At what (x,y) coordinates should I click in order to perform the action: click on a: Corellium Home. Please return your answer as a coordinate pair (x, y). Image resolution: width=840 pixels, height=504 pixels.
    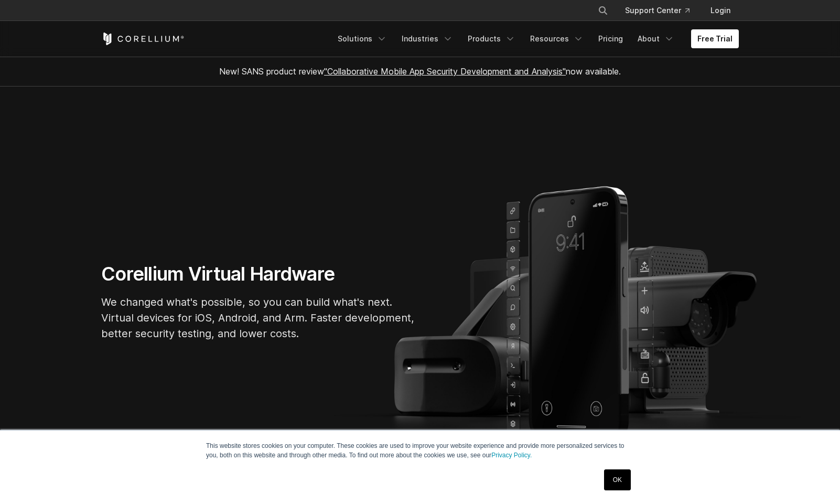
    Looking at the image, I should click on (143, 39).